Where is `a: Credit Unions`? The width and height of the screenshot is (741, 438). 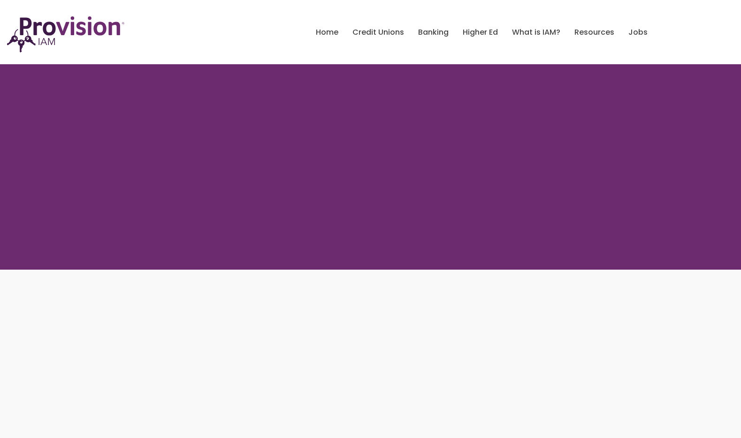
a: Credit Unions is located at coordinates (378, 32).